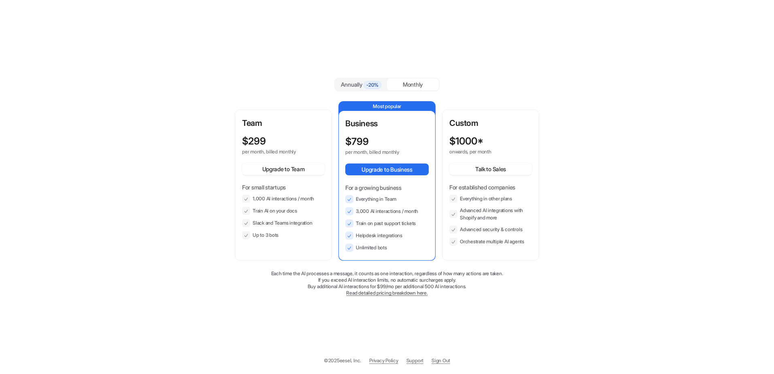  Describe the element at coordinates (387, 187) in the screenshot. I see `p: For a growing business` at that location.